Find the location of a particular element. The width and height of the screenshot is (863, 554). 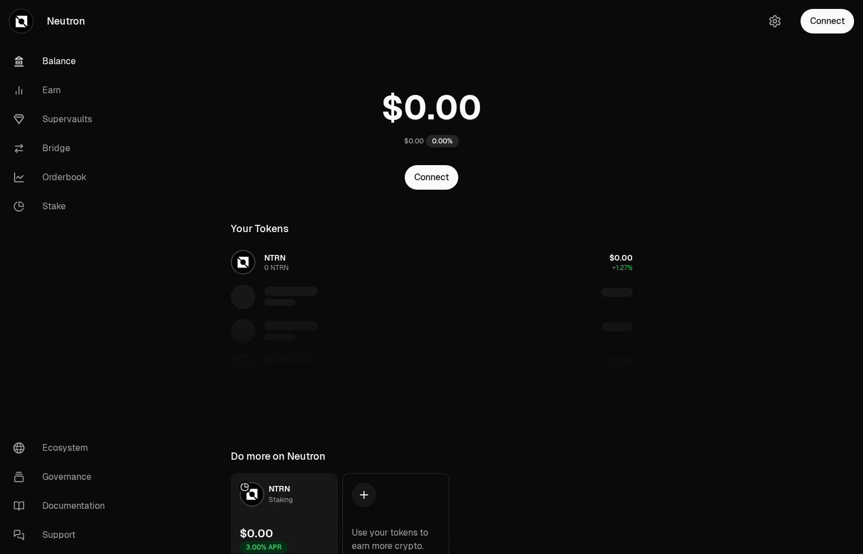

a: Governance is located at coordinates (62, 477).